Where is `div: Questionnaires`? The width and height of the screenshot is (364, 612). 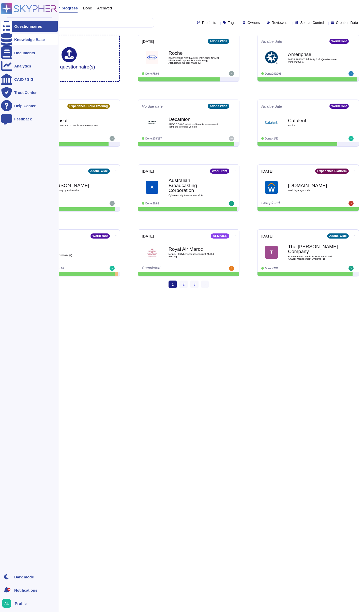
div: Questionnaires is located at coordinates (28, 27).